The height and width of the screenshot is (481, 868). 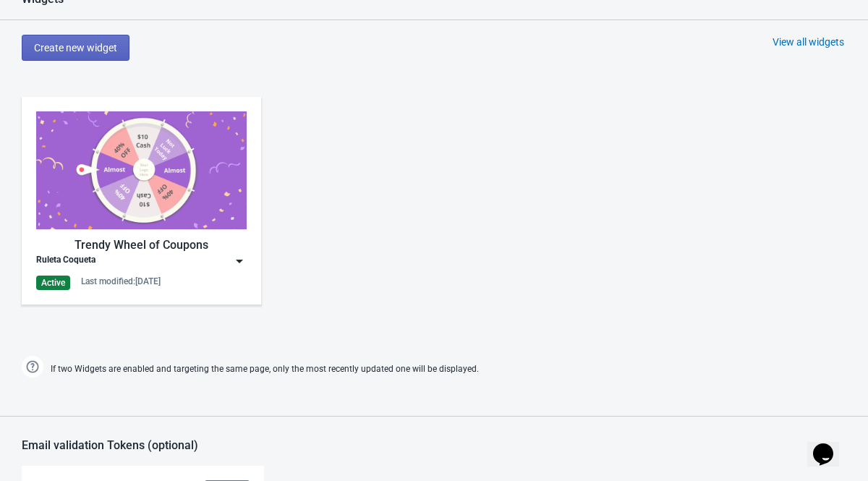 I want to click on span: If two Widgets are enabled and targeting the same page, only the most recently updated one will b..., so click(x=264, y=369).